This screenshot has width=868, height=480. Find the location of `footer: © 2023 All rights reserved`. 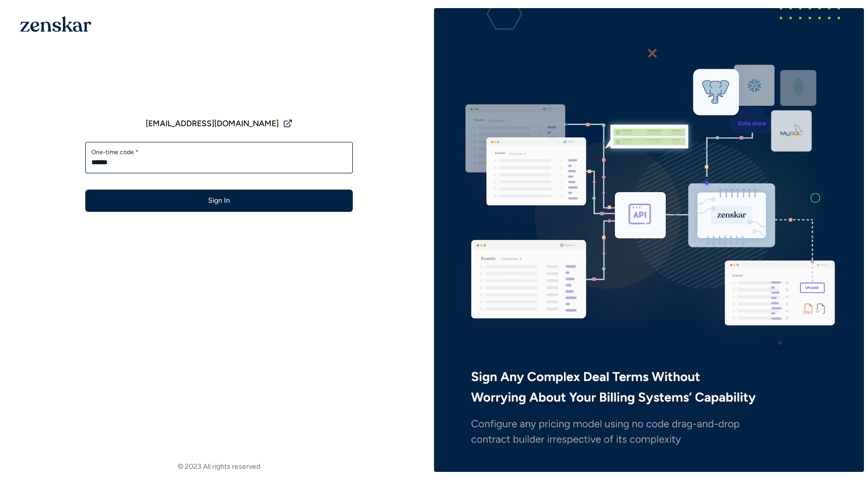

footer: © 2023 All rights reserved is located at coordinates (219, 467).